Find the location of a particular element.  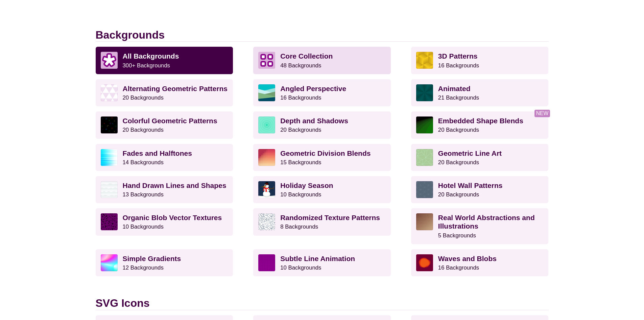

a: Fades and Halftones14 Backgrounds is located at coordinates (165, 157).